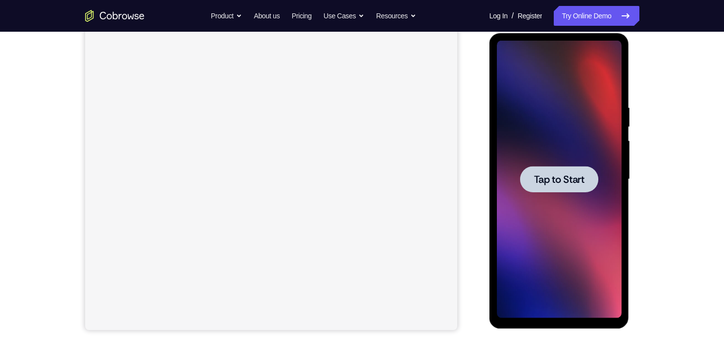  I want to click on a: Pricing, so click(302, 16).